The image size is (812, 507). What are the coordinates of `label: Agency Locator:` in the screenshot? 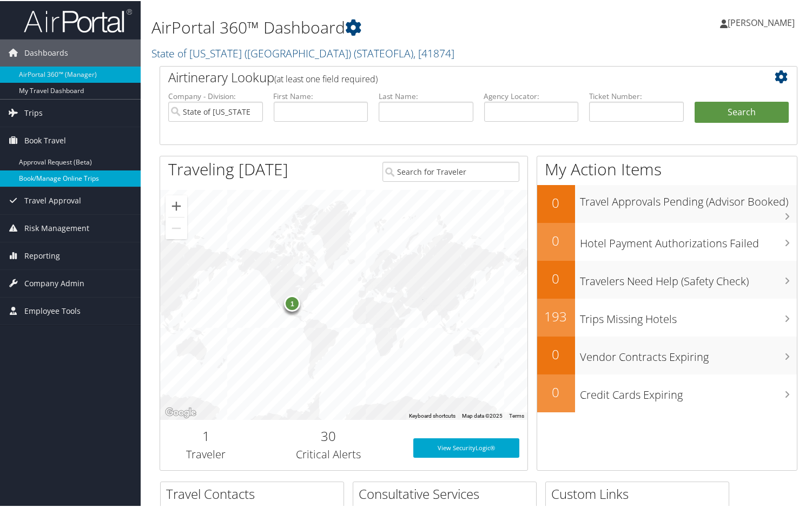 It's located at (531, 95).